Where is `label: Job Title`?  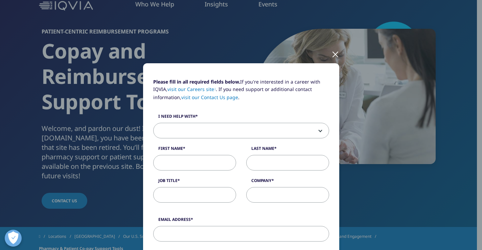
label: Job Title is located at coordinates (194, 182).